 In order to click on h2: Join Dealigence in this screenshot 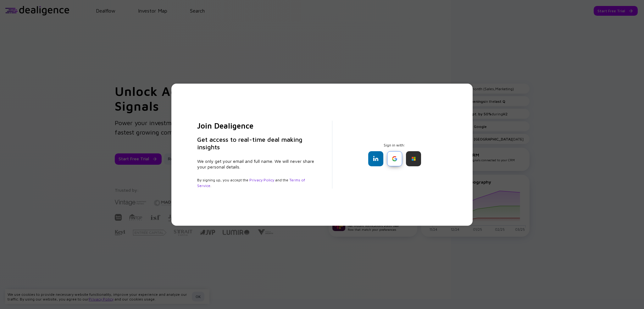, I will do `click(257, 126)`.